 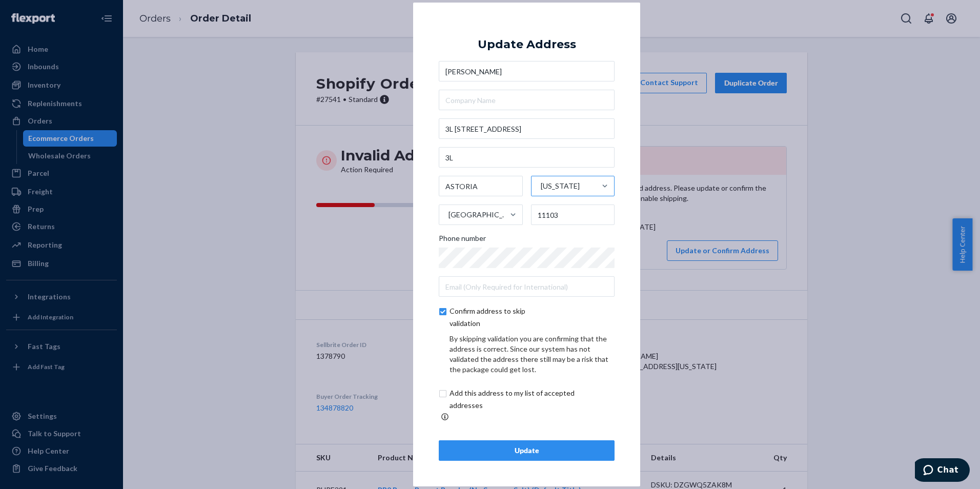 I want to click on div: Update Address, so click(x=526, y=44).